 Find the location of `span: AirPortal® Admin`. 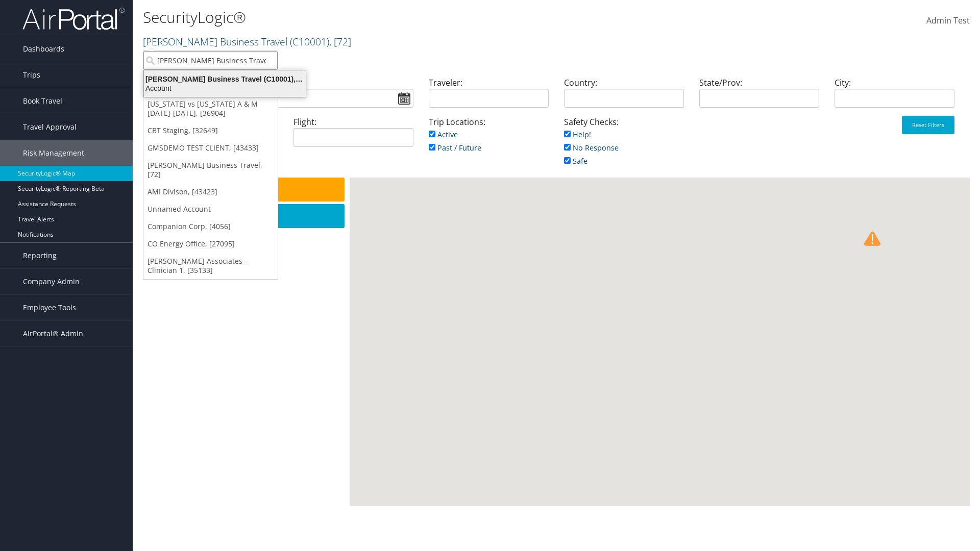

span: AirPortal® Admin is located at coordinates (53, 333).